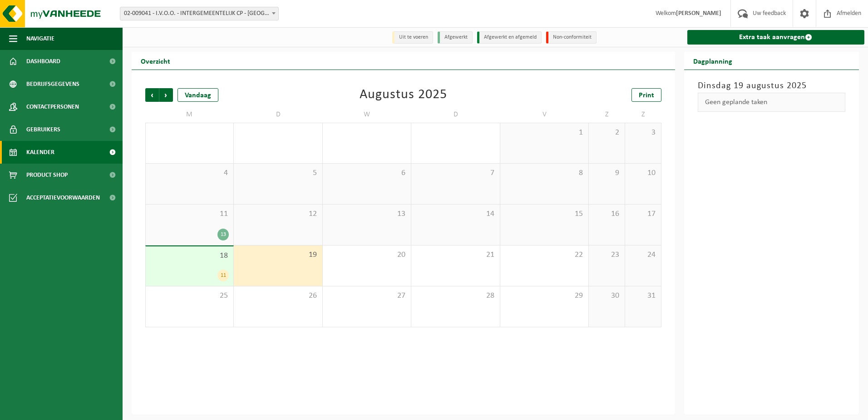  What do you see at coordinates (643, 296) in the screenshot?
I see `span: 31` at bounding box center [643, 296].